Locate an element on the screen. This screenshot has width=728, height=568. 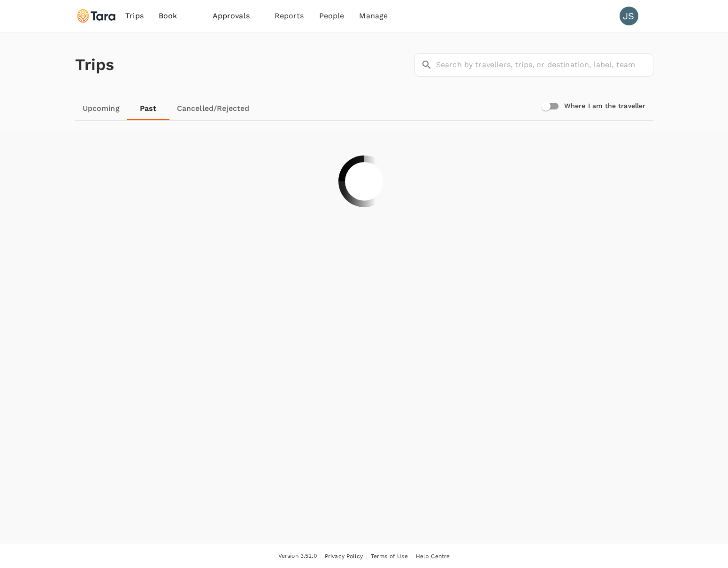
span: Trips is located at coordinates (134, 16).